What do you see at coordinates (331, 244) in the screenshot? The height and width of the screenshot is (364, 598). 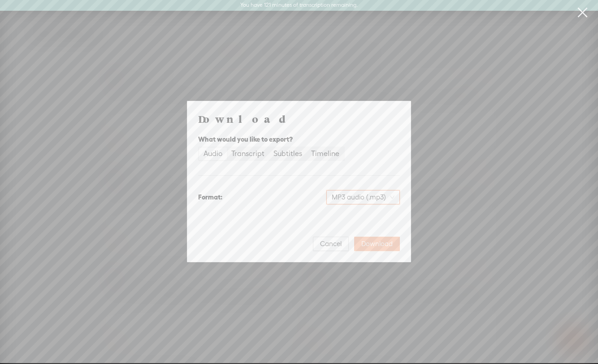 I see `span: Cancel` at bounding box center [331, 244].